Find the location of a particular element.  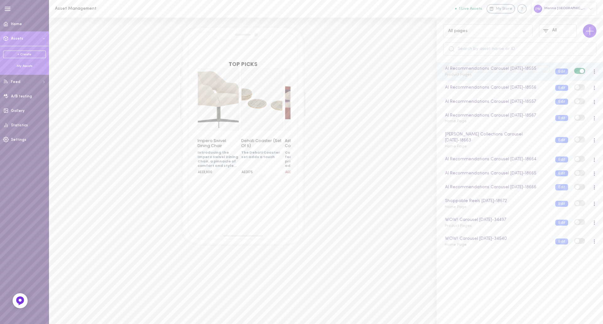

h3: Astana Cushion Cover is located at coordinates (305, 143).